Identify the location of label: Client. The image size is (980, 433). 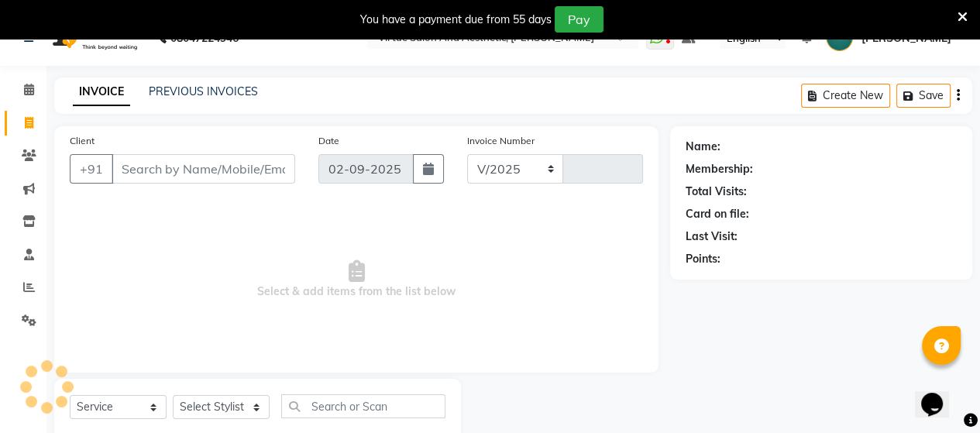
(82, 141).